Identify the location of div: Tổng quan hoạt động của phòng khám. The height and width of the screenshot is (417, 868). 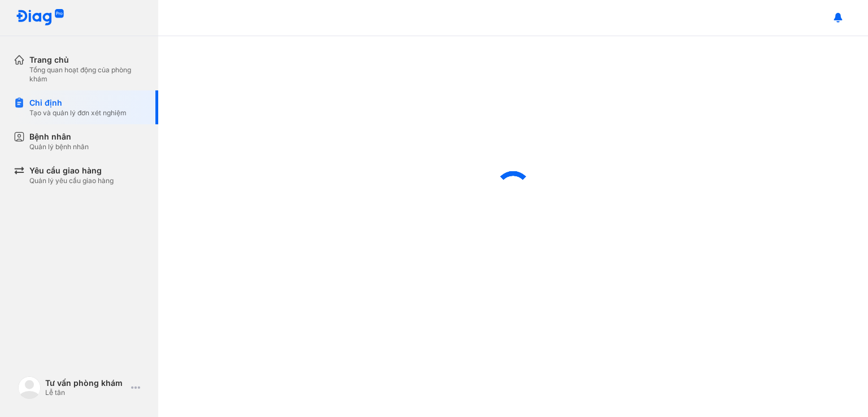
(87, 75).